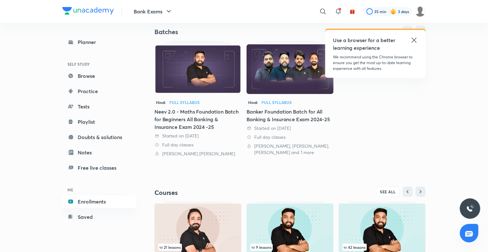 The height and width of the screenshot is (252, 488). Describe the element at coordinates (290, 98) in the screenshot. I see `a: ThumbnailHindiFull SyllabusBanker Foundation Batch for All Banking & Insurance Exam 2024-25 Start...` at that location.